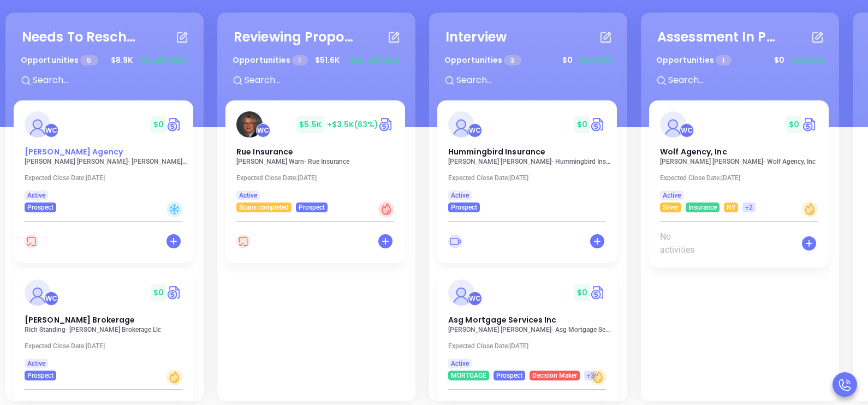 Image resolution: width=868 pixels, height=405 pixels. What do you see at coordinates (80, 320) in the screenshot?
I see `span: Chadwick Brokerage` at bounding box center [80, 320].